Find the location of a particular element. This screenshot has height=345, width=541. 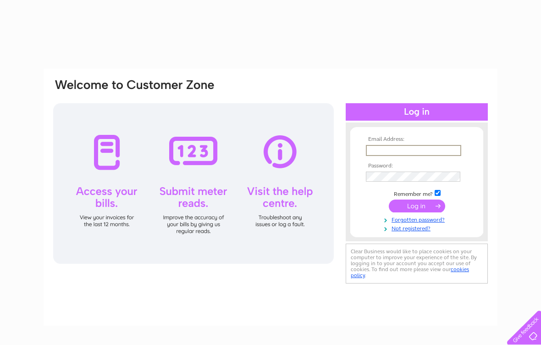

th: Email Address: is located at coordinates (417, 139).